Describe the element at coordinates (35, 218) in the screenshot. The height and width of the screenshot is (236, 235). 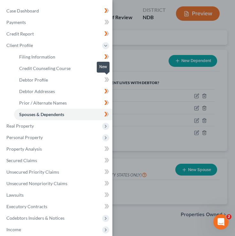
I see `span: Codebtors Insiders & Notices` at that location.